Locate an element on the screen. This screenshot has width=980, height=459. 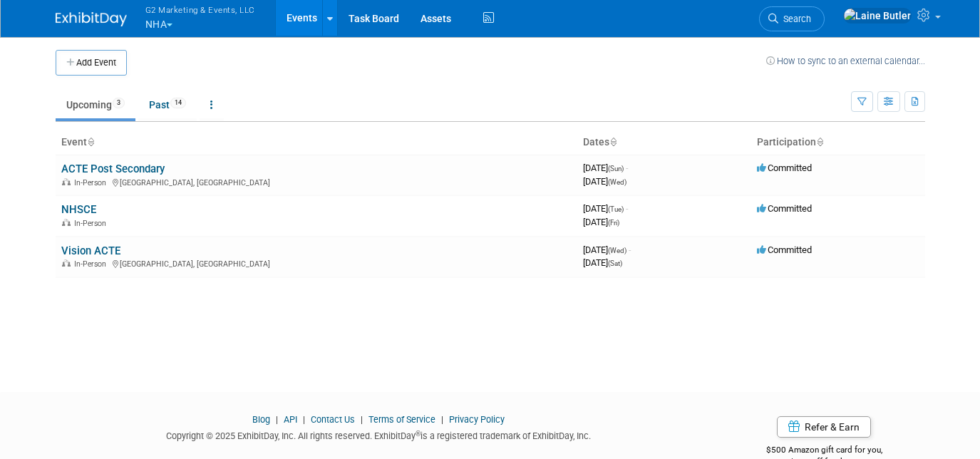
div: Copyright © 2025 ExhibitDay, Inc. All rights reserved. ExhibitDay is a registered trademark of Ex... is located at coordinates (379, 434).